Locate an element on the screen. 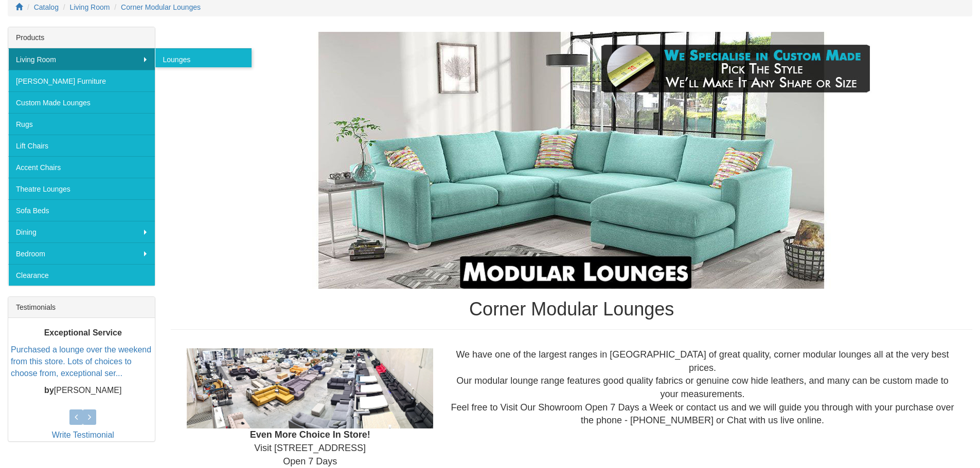  a: Theatre Lounges is located at coordinates (81, 188).